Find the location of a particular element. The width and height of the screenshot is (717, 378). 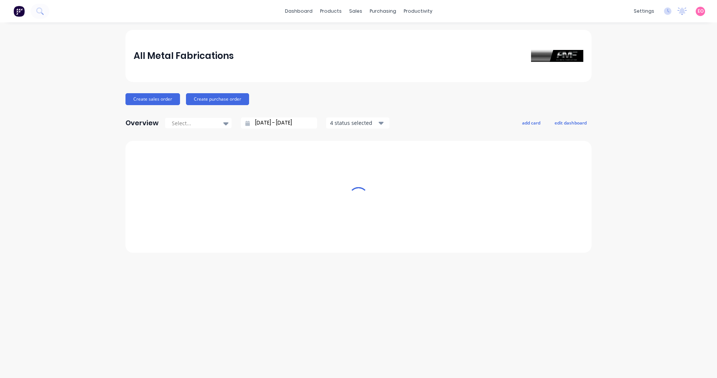

button: Create purchase order is located at coordinates (217, 99).